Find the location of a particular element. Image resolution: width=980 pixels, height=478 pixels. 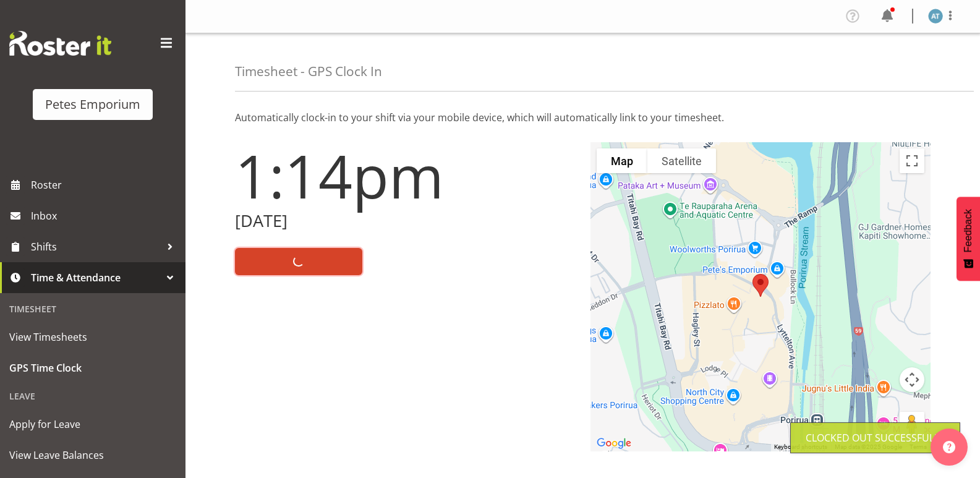

a: View Leave Balances is located at coordinates (93, 455).